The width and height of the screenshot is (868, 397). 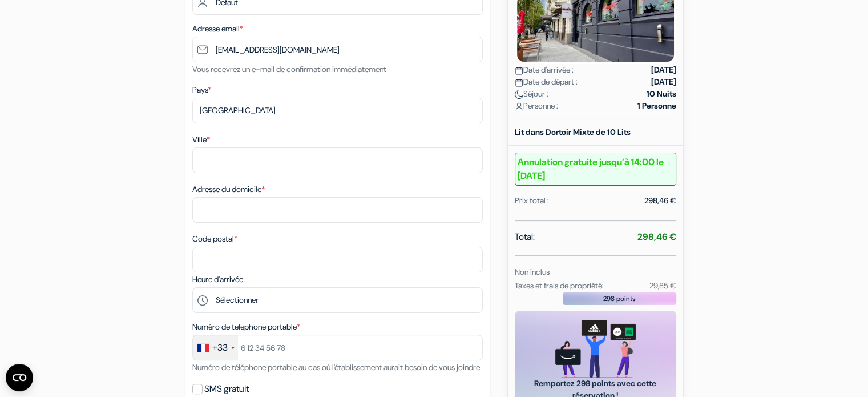 I want to click on span: Séjour :, so click(x=531, y=93).